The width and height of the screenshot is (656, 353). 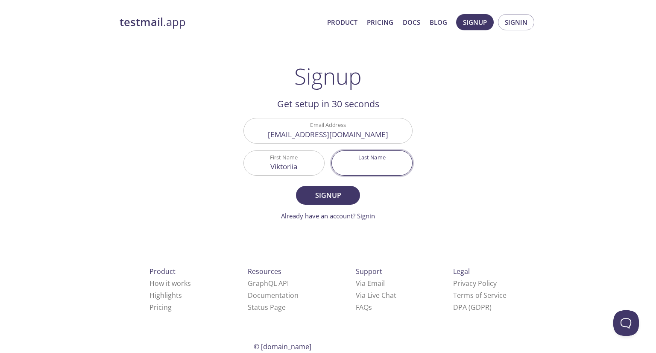 What do you see at coordinates (170, 283) in the screenshot?
I see `a: How it works` at bounding box center [170, 283].